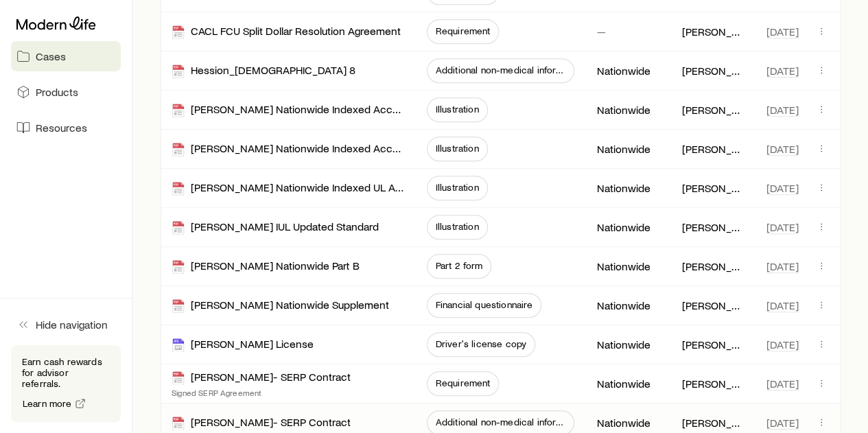 The width and height of the screenshot is (868, 433). Describe the element at coordinates (66, 127) in the screenshot. I see `a: Resources` at that location.